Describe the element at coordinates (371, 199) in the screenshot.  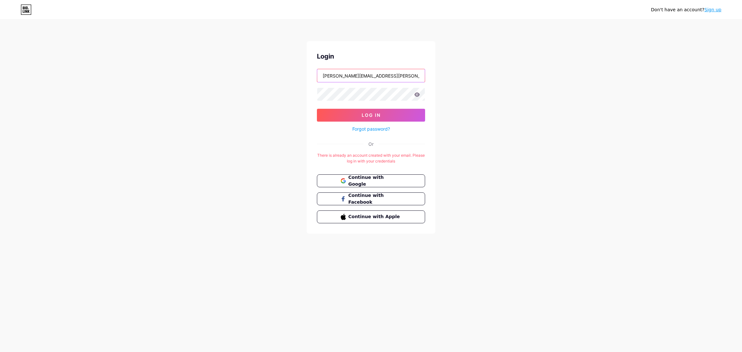
I see `button: Continue with Facebook` at that location.